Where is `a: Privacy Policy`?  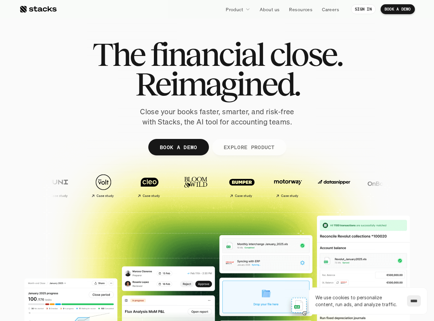
a: Privacy Policy is located at coordinates (92, 155).